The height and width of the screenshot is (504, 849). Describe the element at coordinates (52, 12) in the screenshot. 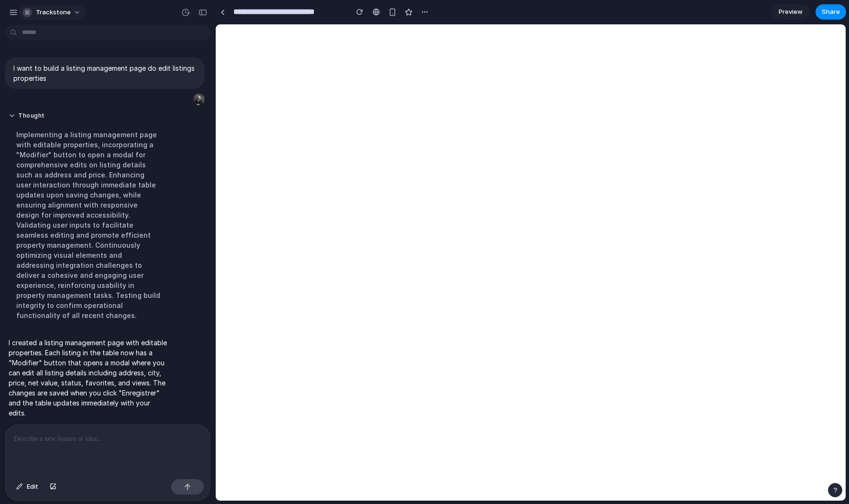

I see `button: Trackstone` at that location.